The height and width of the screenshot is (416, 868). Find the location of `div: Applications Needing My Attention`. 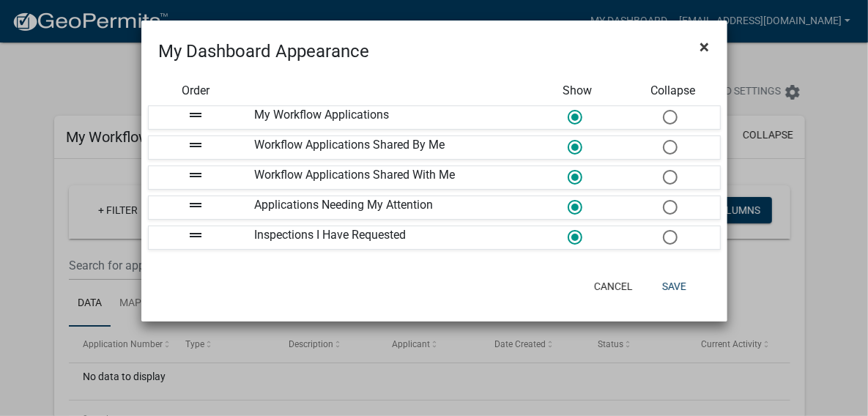

div: Applications Needing My Attention is located at coordinates (386, 208).